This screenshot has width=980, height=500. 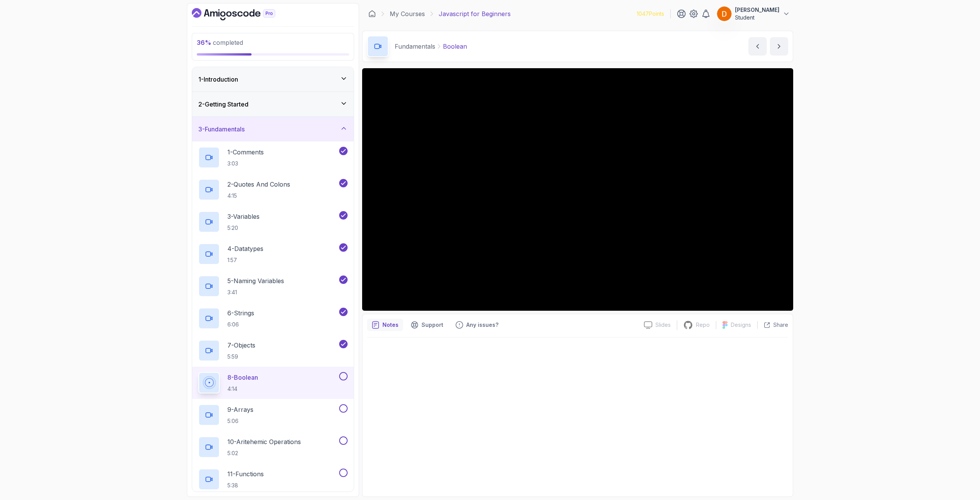 What do you see at coordinates (704, 324) in the screenshot?
I see `p: Repo` at bounding box center [704, 324].